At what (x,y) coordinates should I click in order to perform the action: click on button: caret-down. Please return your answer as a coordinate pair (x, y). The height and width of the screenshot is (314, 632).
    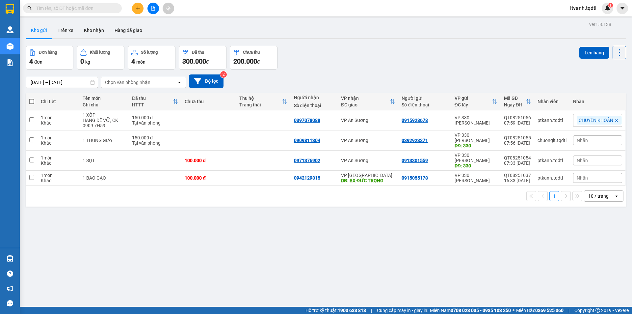
    Looking at the image, I should click on (622, 8).